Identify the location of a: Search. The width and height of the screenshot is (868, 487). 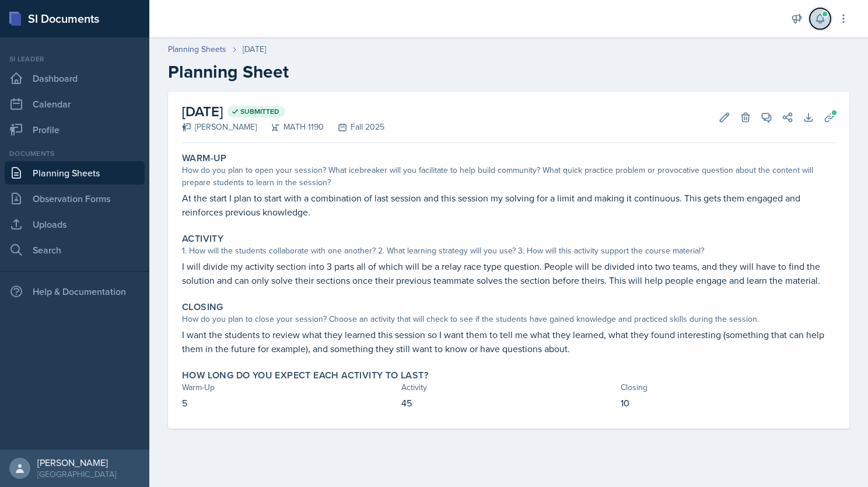
(75, 250).